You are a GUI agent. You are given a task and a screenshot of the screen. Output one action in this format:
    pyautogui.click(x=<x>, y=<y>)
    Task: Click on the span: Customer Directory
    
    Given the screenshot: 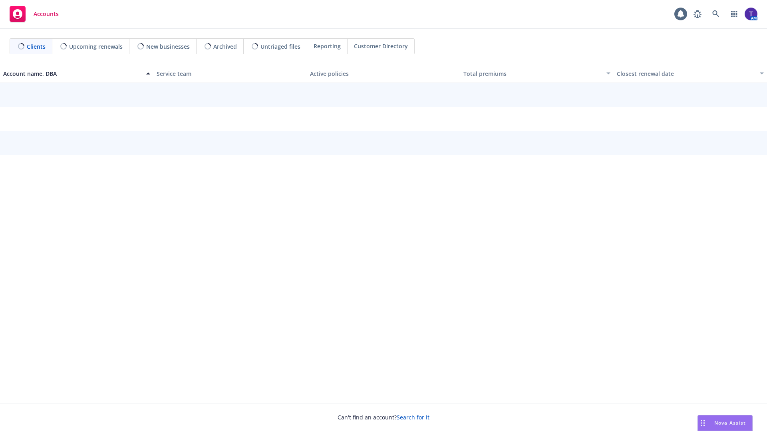 What is the action you would take?
    pyautogui.click(x=381, y=46)
    